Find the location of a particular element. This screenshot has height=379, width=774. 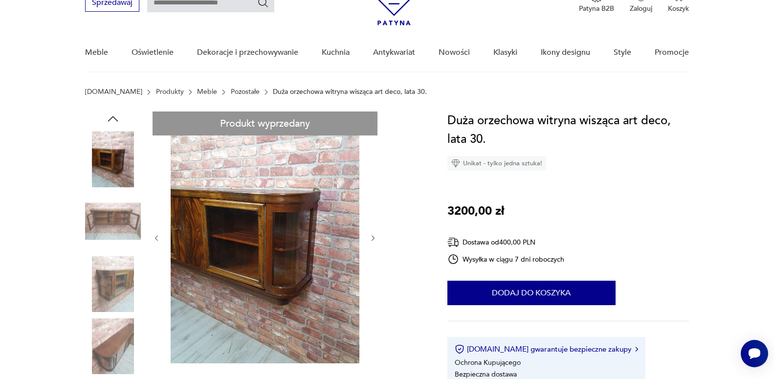

h1: Duża orzechowa witryna wisząca art deco, lata 30. is located at coordinates (568, 130).